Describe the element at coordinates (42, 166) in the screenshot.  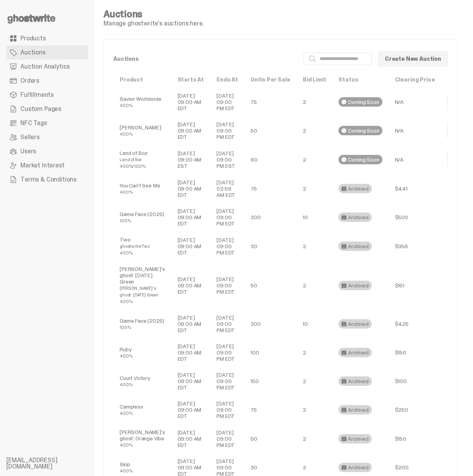
I see `span: Market Interest` at that location.